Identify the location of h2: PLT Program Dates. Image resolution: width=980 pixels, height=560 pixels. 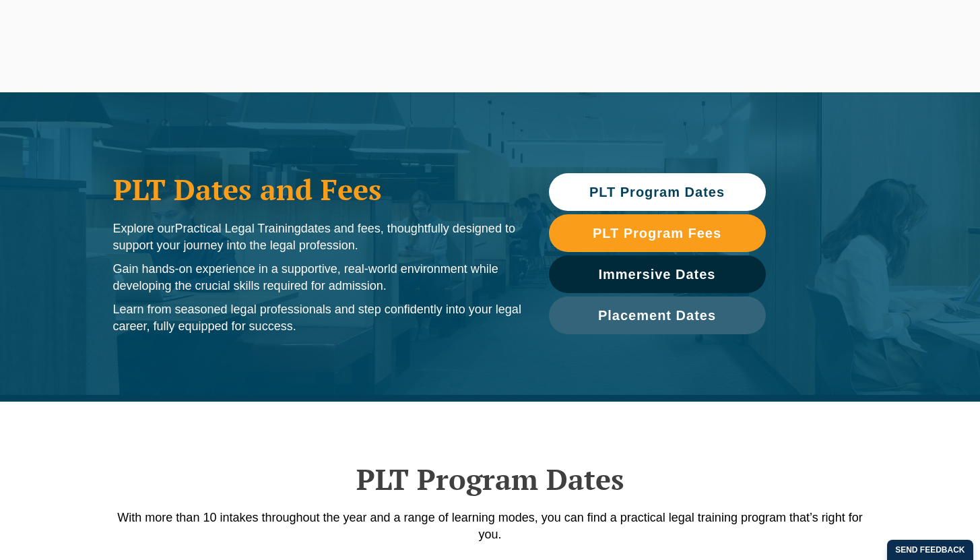
(490, 479).